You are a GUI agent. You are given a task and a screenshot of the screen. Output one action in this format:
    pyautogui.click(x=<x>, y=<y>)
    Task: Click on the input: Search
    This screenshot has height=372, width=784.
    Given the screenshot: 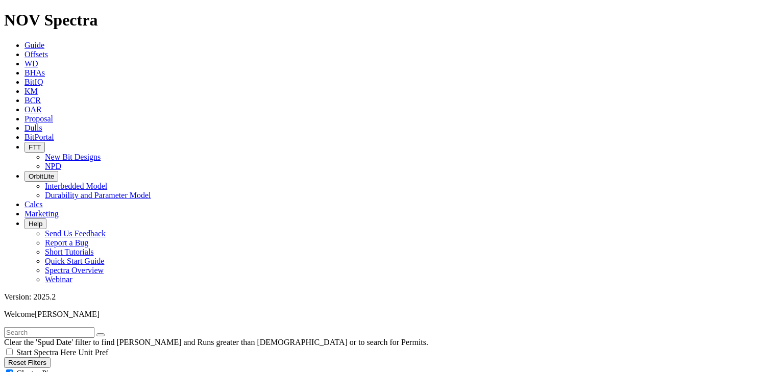 What is the action you would take?
    pyautogui.click(x=49, y=332)
    